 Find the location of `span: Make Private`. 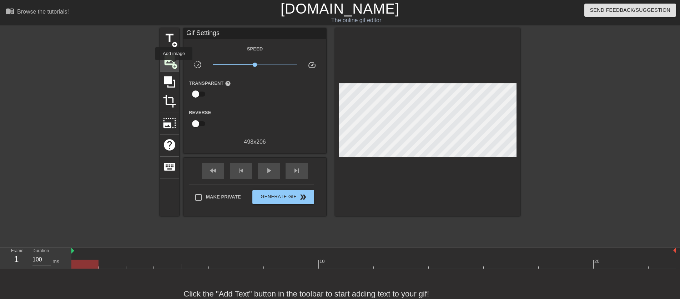

span: Make Private is located at coordinates (224, 197).